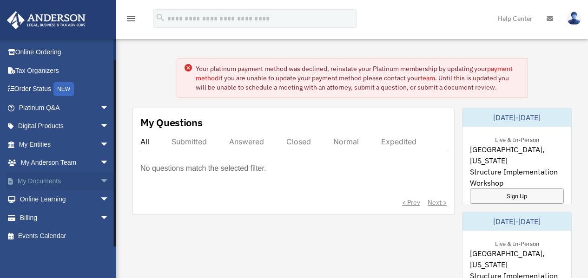 Image resolution: width=588 pixels, height=278 pixels. Describe the element at coordinates (516, 196) in the screenshot. I see `div: Sign Up` at that location.